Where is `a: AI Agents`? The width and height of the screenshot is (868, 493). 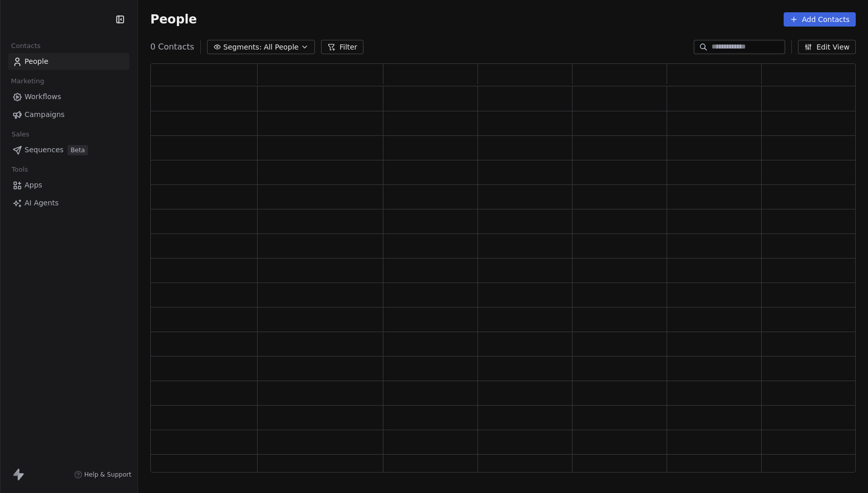 a: AI Agents is located at coordinates (68, 203).